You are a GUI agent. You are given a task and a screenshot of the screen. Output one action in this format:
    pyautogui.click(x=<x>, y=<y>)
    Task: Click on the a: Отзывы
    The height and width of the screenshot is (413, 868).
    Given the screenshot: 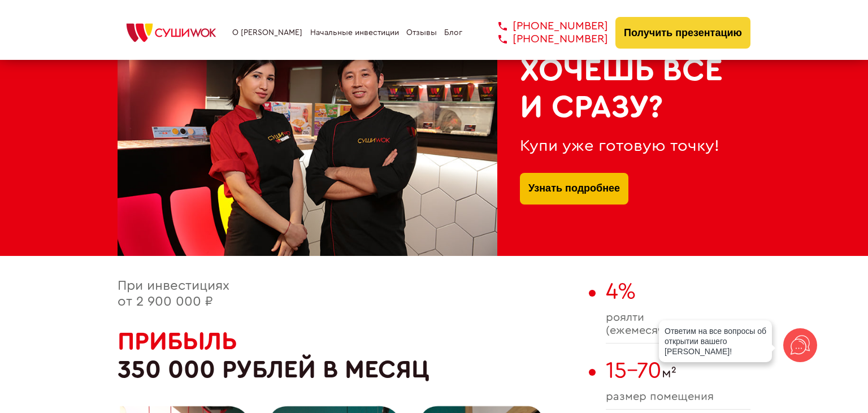 What is the action you would take?
    pyautogui.click(x=422, y=33)
    